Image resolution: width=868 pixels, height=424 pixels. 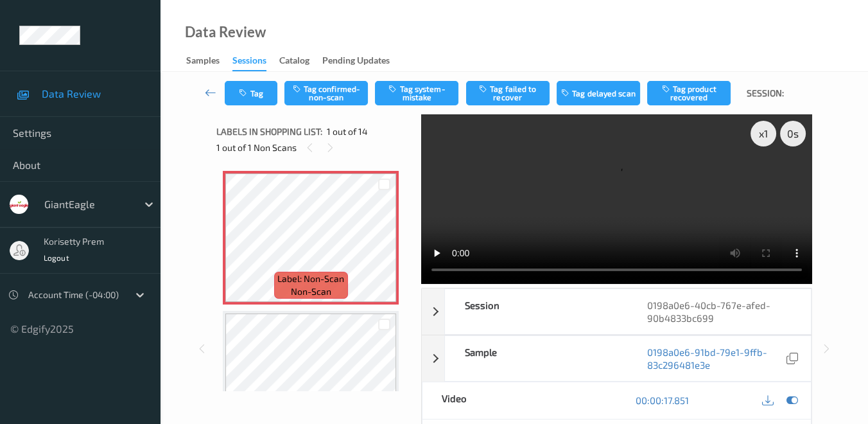 What do you see at coordinates (251, 93) in the screenshot?
I see `button: Tag` at bounding box center [251, 93].